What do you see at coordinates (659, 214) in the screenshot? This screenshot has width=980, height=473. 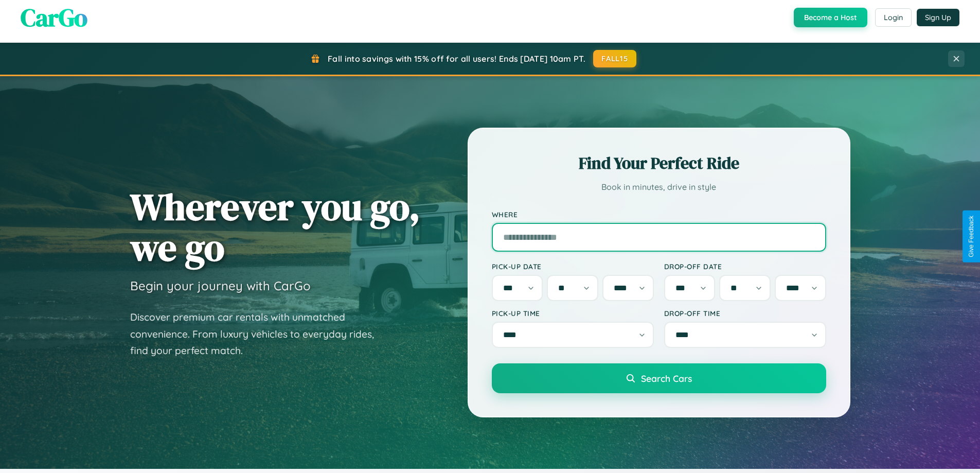 I see `label: Where` at bounding box center [659, 214].